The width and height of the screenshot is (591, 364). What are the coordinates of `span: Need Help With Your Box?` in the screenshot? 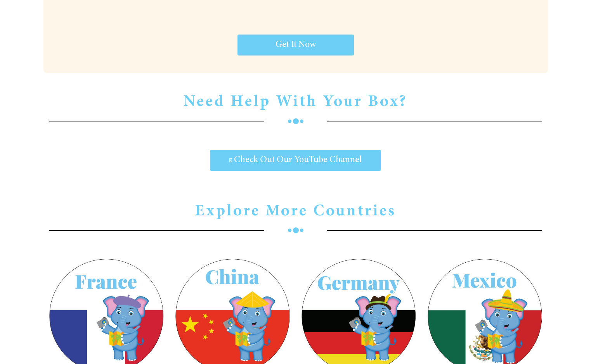 It's located at (296, 102).